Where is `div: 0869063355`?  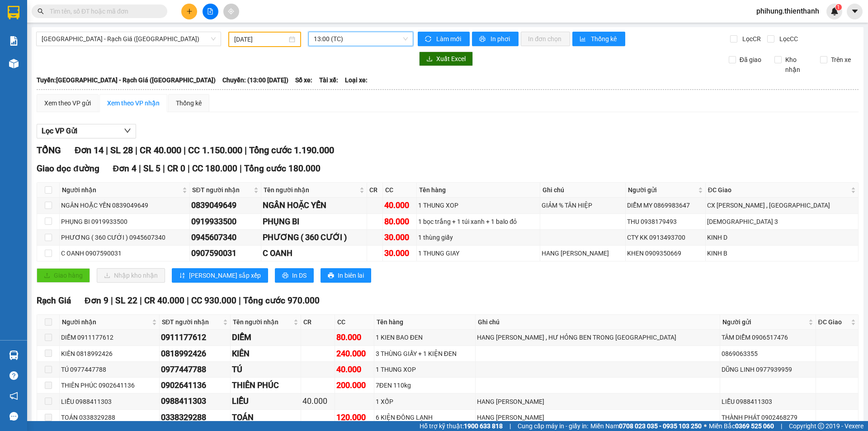
div: 0869063355 is located at coordinates (768, 354).